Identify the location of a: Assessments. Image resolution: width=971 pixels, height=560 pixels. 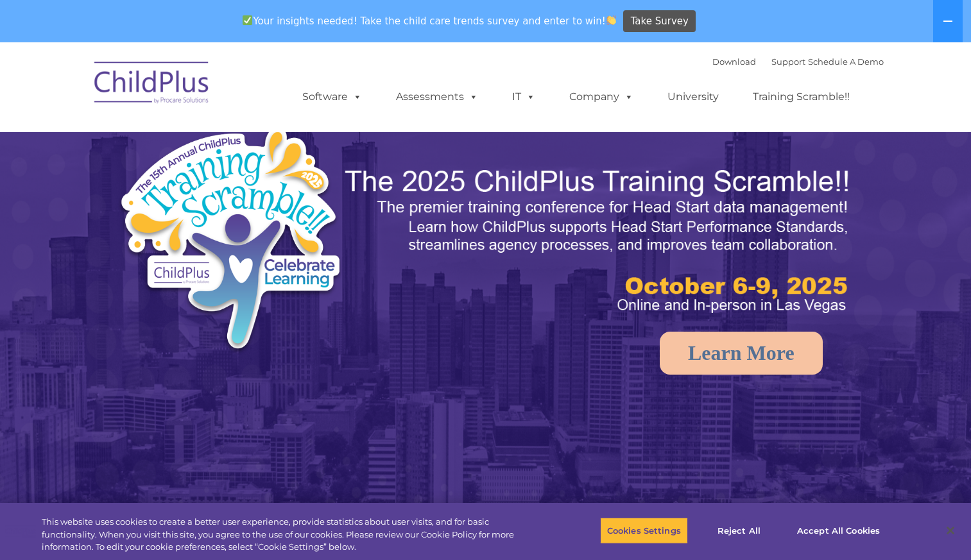
(437, 97).